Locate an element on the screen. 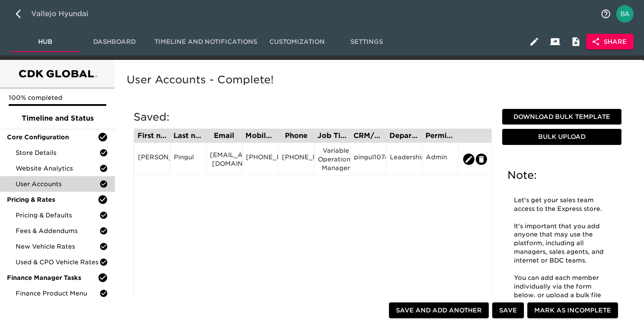 This screenshot has height=325, width=644. span: Settings is located at coordinates (366, 41).